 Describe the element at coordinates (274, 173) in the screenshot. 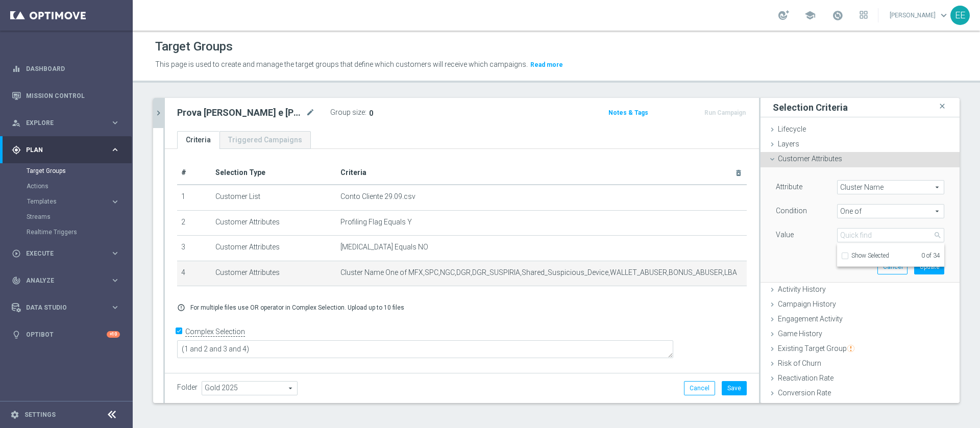

I see `th: Selection Type` at that location.